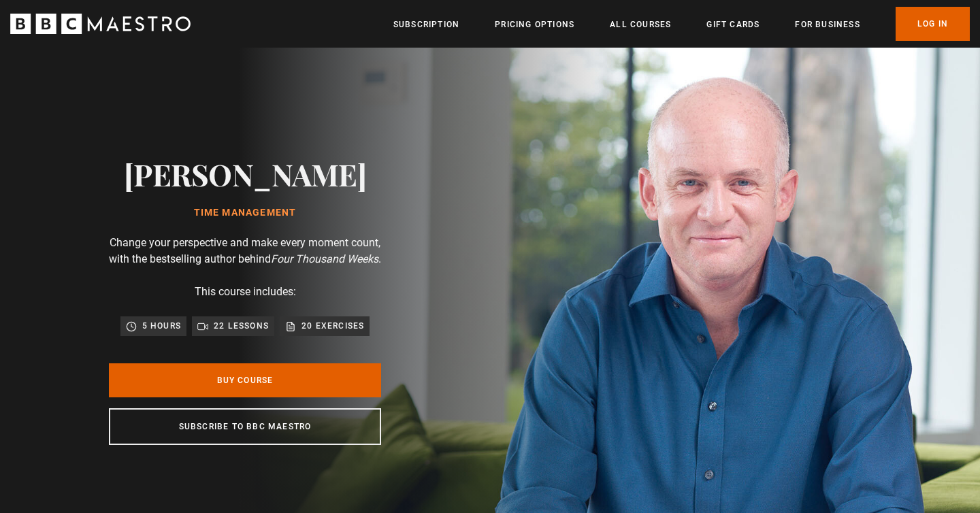  What do you see at coordinates (426, 25) in the screenshot?
I see `a: Subscription` at bounding box center [426, 25].